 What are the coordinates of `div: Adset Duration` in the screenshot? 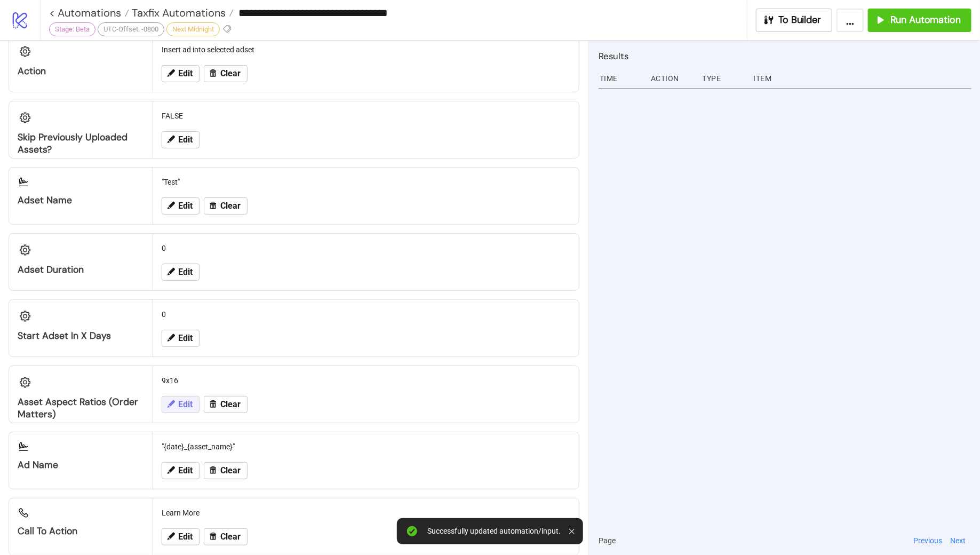 It's located at (80, 270).